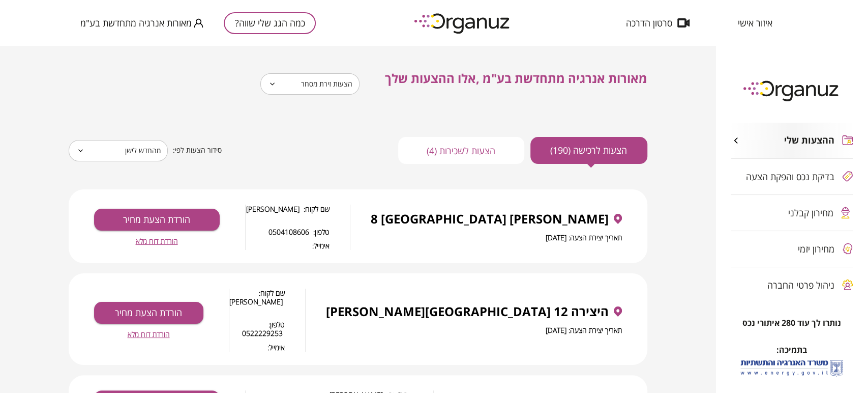 The height and width of the screenshot is (393, 868). What do you see at coordinates (816, 249) in the screenshot?
I see `span: מחירון יזמי` at bounding box center [816, 249].